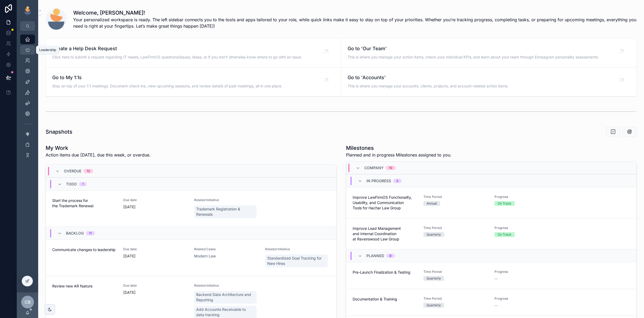 The image size is (644, 318). Describe the element at coordinates (177, 57) in the screenshot. I see `span: Click here to submit a request regarding IT needs, LawFirmOS questions/issues, ideas, or if you d...` at that location.